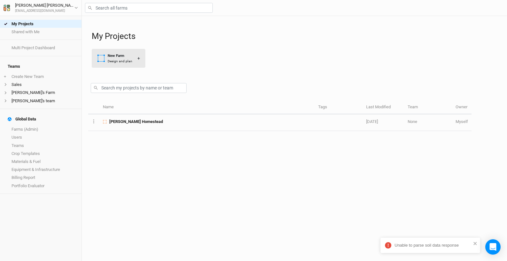 The height and width of the screenshot is (261, 507). I want to click on div: Global Data, so click(22, 119).